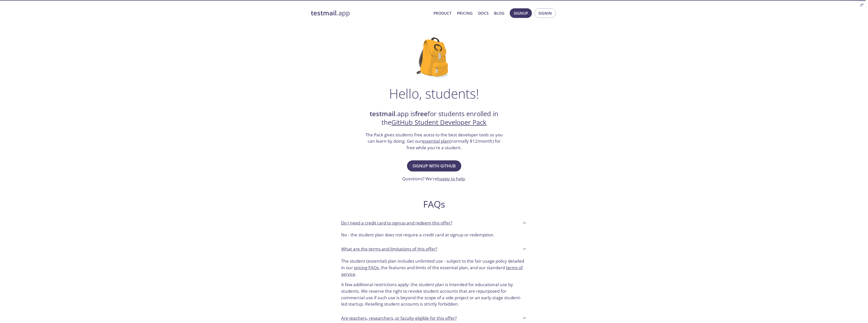 This screenshot has width=868, height=323. I want to click on p: The student (essential) plan includes unlimited use - subject to the fair usage policy detailed i..., so click(434, 268).